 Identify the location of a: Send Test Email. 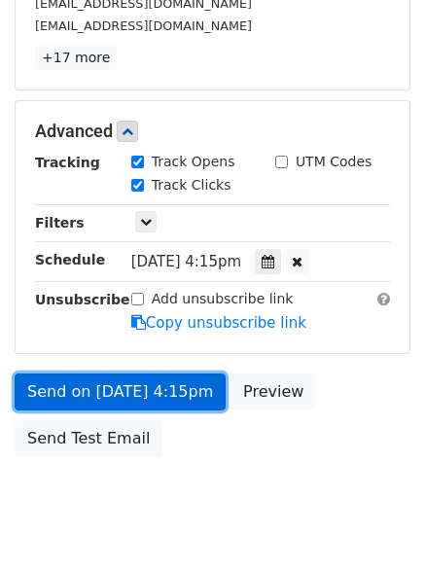
(89, 439).